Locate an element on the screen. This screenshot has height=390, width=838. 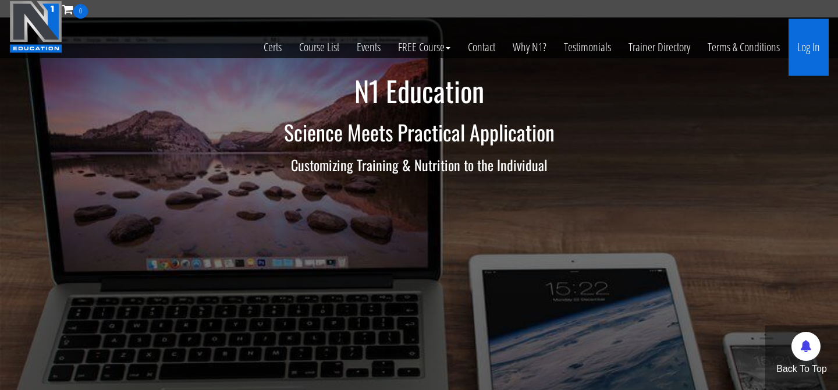
h1: N1 Education is located at coordinates (419, 91).